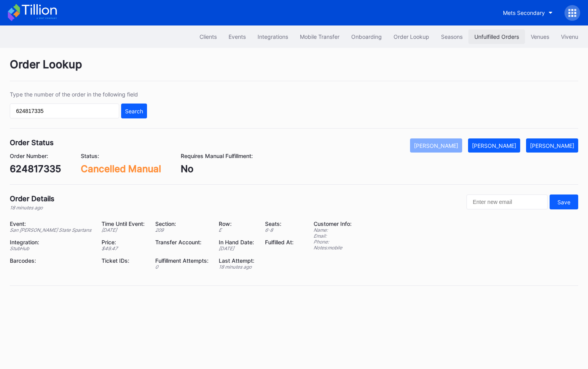 The width and height of the screenshot is (588, 369). Describe the element at coordinates (123, 260) in the screenshot. I see `div: Ticket IDs:` at that location.